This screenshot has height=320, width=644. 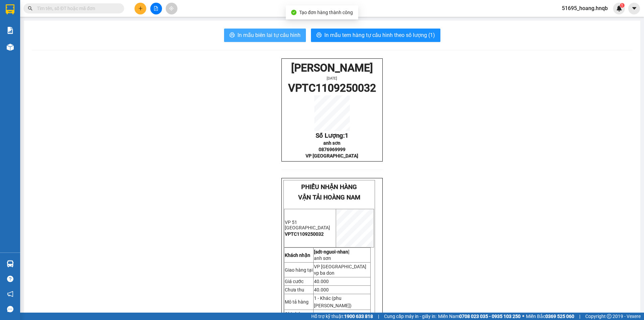 What do you see at coordinates (584, 8) in the screenshot?
I see `span: 51695_hoang.hnqb` at bounding box center [584, 8].